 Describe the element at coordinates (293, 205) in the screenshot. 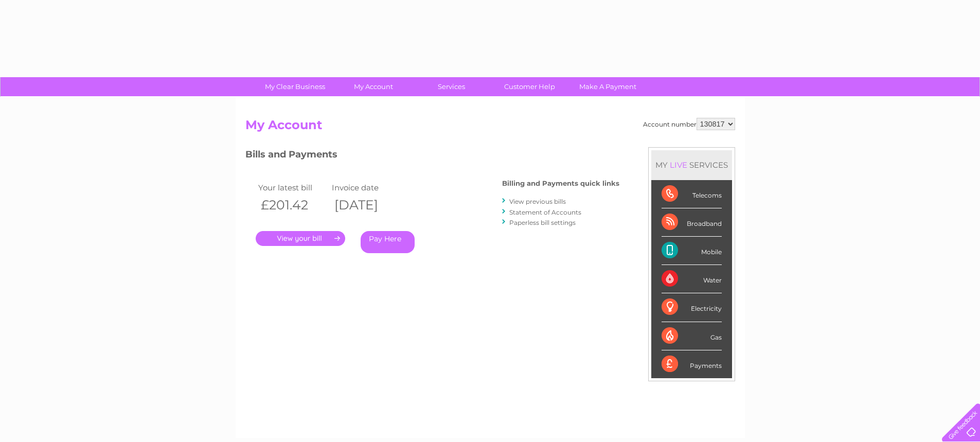

I see `th: £201.42` at that location.